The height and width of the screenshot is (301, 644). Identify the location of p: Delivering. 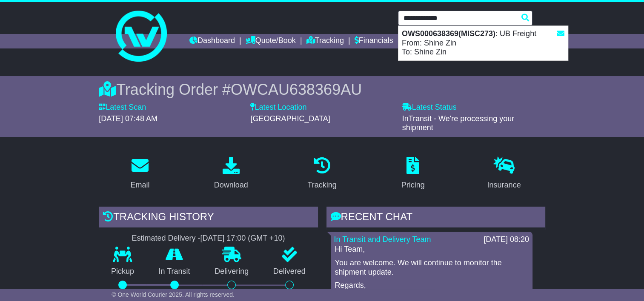
(232, 272).